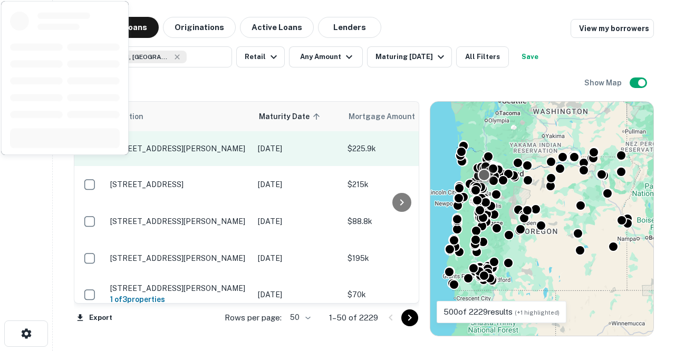 The height and width of the screenshot is (351, 675). Describe the element at coordinates (353, 318) in the screenshot. I see `p: 1–50 of 2229` at that location.